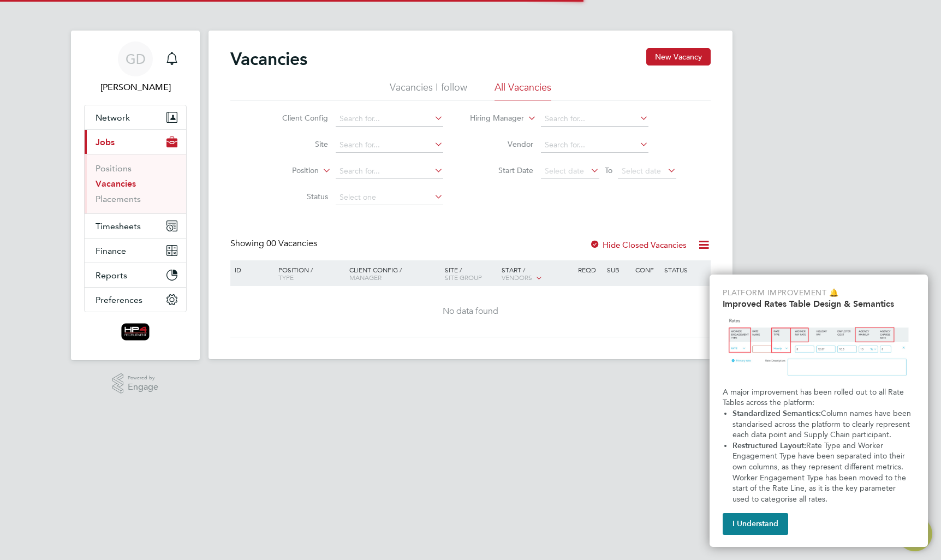 The image size is (941, 560). What do you see at coordinates (296, 197) in the screenshot?
I see `label: Status` at bounding box center [296, 197].